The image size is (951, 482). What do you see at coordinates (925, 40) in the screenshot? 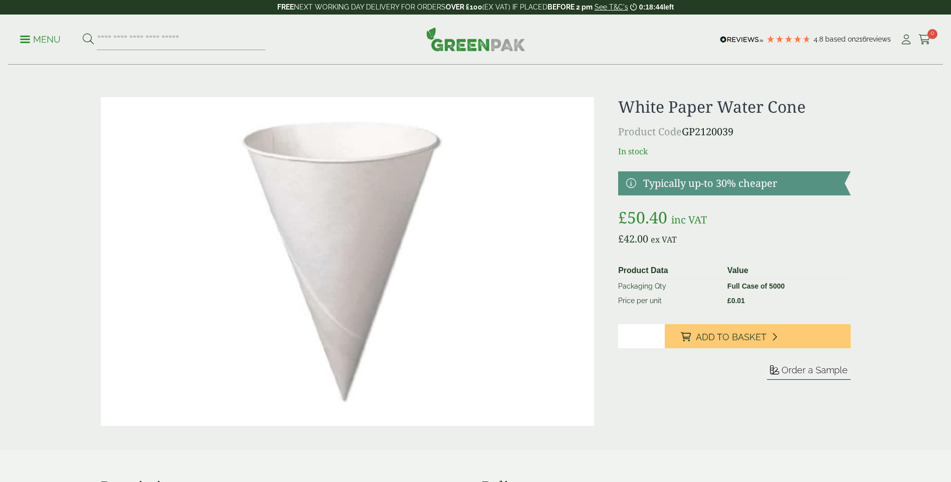
I see `i: Cart` at bounding box center [925, 40].